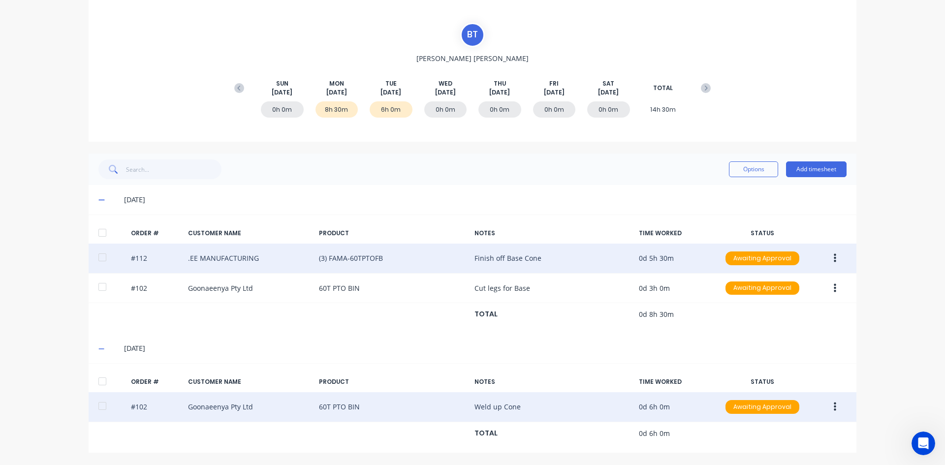 The width and height of the screenshot is (945, 465). I want to click on button: Upload attachment, so click(51, 326).